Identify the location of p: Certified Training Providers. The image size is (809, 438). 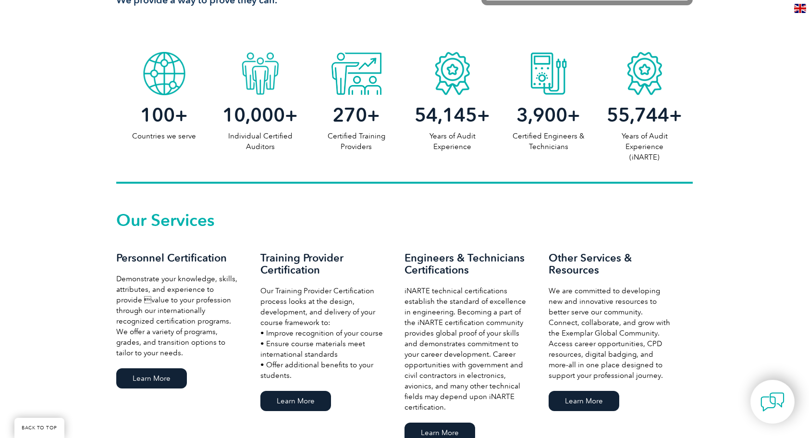
(356, 141).